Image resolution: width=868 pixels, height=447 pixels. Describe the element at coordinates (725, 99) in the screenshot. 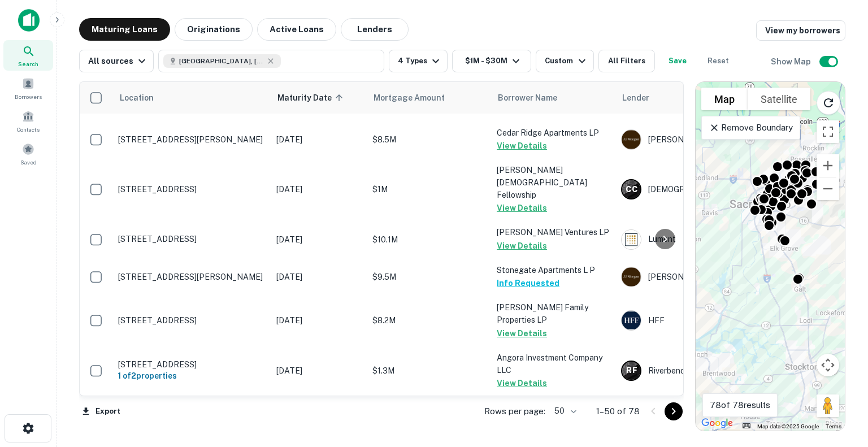

I see `button: Show street map` at that location.